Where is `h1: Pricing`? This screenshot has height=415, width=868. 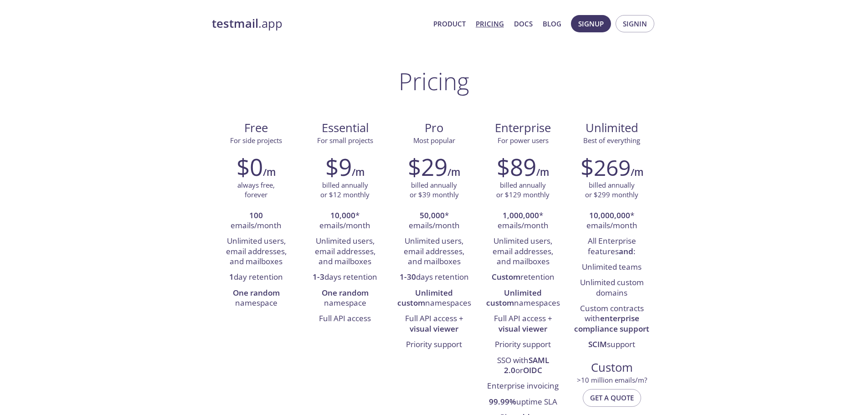
h1: Pricing is located at coordinates (434, 81).